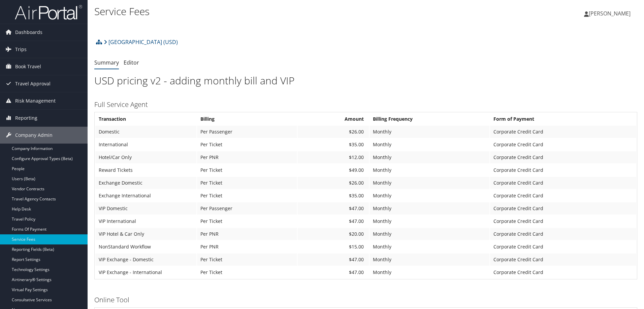  I want to click on span: Book Travel, so click(28, 66).